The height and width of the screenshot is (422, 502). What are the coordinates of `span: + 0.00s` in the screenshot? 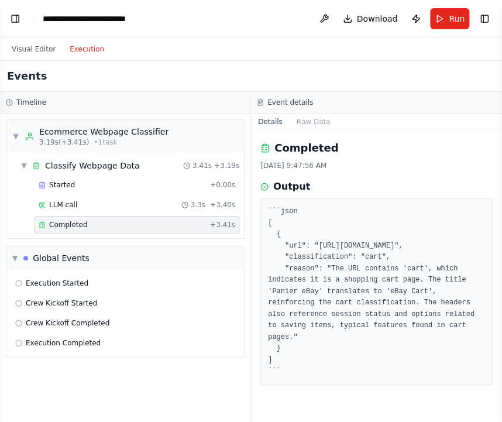 It's located at (222, 185).